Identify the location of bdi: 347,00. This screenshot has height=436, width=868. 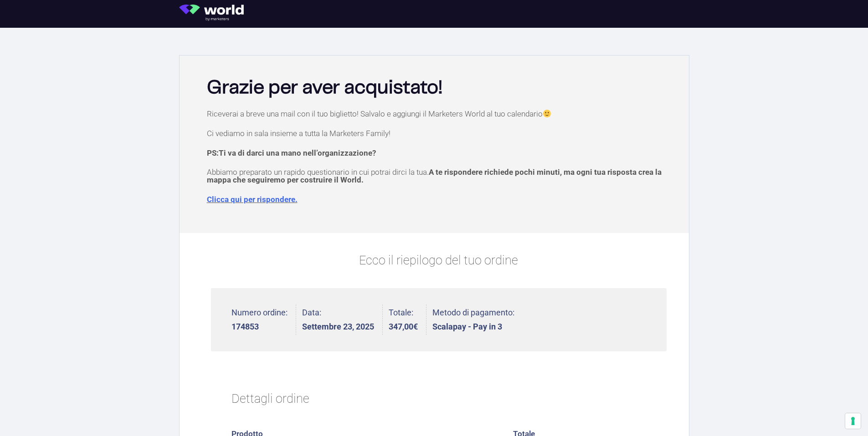
(403, 327).